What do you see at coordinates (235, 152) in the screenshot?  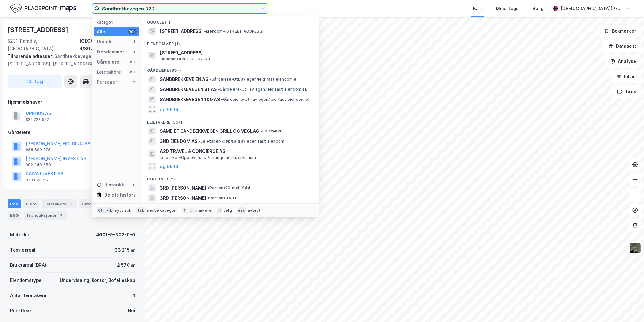 I see `span: A2D TRAVEL & CONCIERGE AS` at bounding box center [235, 152].